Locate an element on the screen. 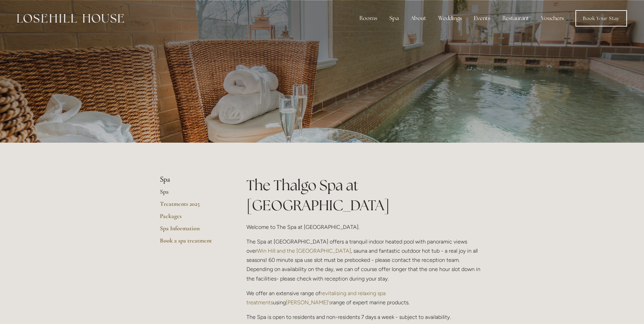 This screenshot has height=324, width=644. div: Spa is located at coordinates (394, 18).